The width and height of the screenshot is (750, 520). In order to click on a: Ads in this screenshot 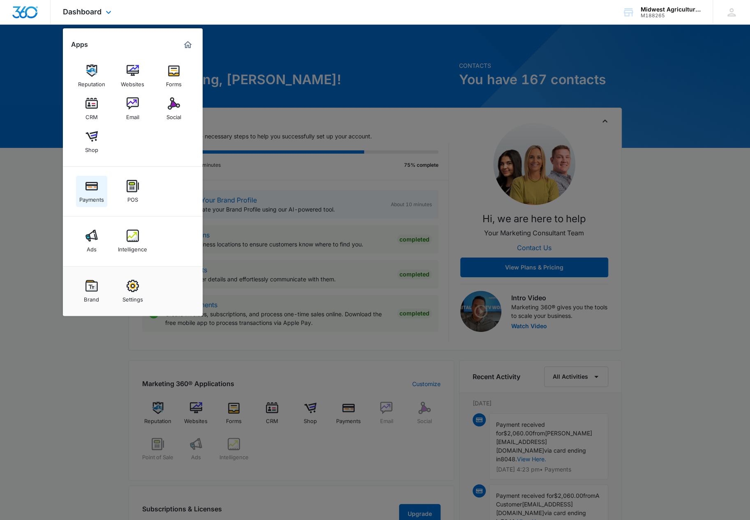, I will do `click(92, 241)`.